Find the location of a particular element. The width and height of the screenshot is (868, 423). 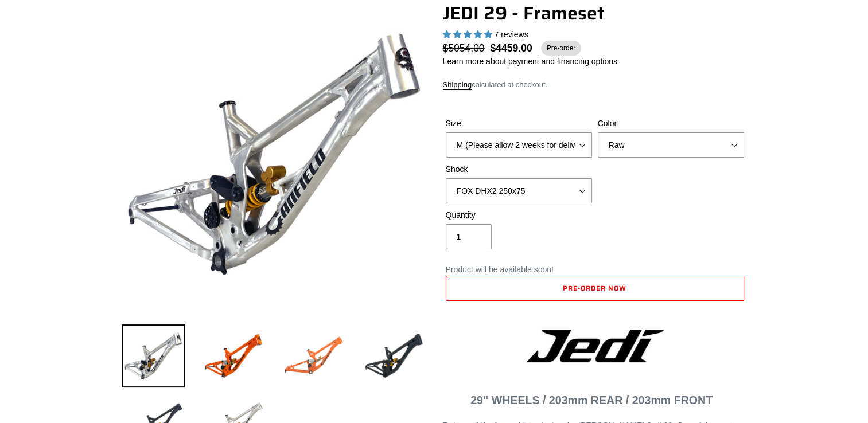

span: $5054.00 is located at coordinates (467, 48).